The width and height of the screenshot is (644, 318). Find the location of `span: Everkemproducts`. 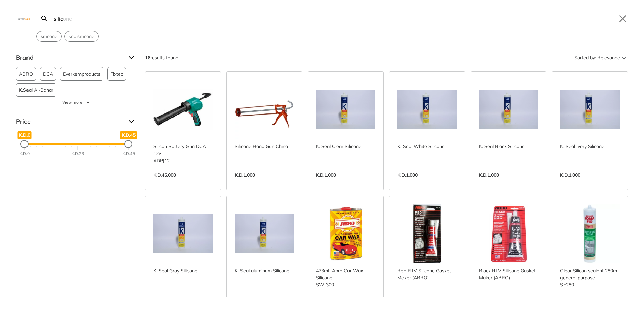

span: Everkemproducts is located at coordinates (82, 74).